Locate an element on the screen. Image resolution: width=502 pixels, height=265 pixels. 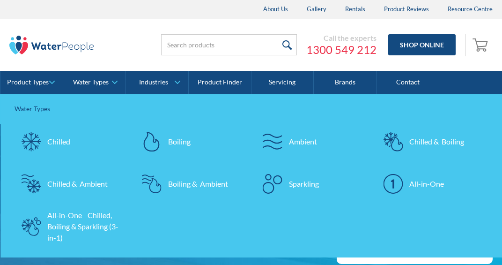
a: Brands is located at coordinates (345, 82).